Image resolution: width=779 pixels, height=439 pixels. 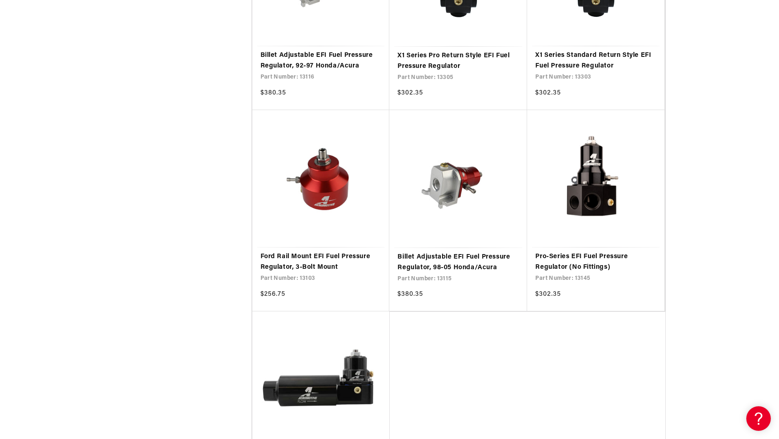 What do you see at coordinates (458, 61) in the screenshot?
I see `a: X1 Series Pro Return Style EFI Fuel Pressure Regulator` at bounding box center [458, 61].